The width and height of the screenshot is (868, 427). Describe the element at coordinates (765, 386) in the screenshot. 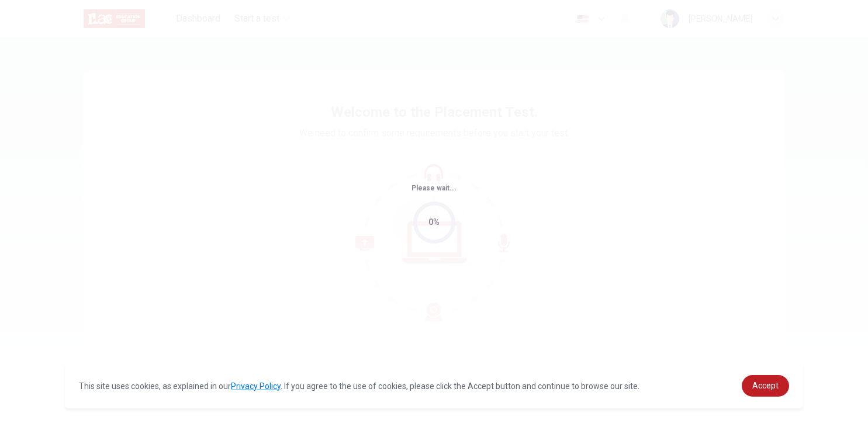

I see `span: Accept` at that location.